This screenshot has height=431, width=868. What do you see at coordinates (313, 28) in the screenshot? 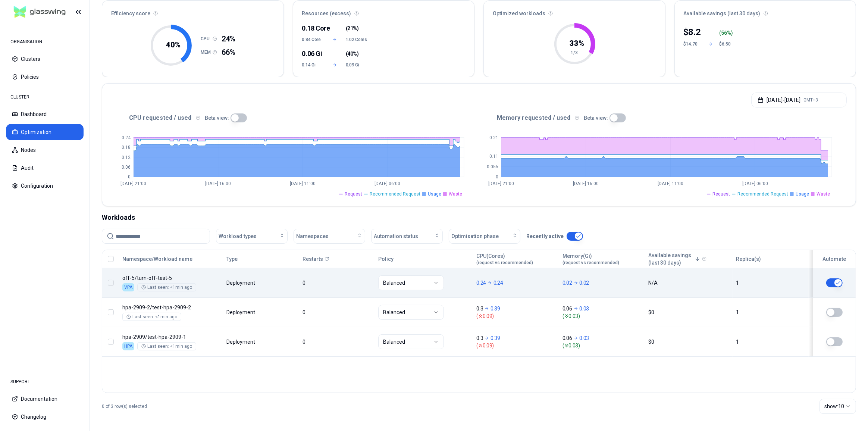
I see `div: 0.18 Core` at bounding box center [313, 28].